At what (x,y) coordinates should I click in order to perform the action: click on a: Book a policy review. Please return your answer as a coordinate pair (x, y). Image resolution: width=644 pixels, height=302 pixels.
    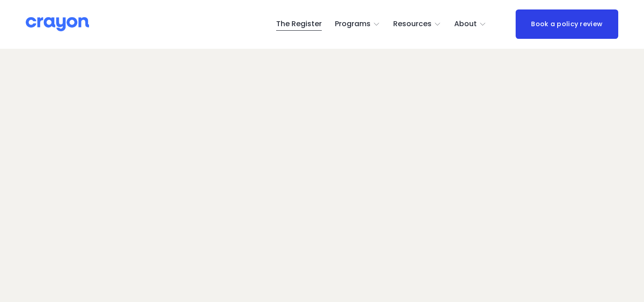
    Looking at the image, I should click on (567, 24).